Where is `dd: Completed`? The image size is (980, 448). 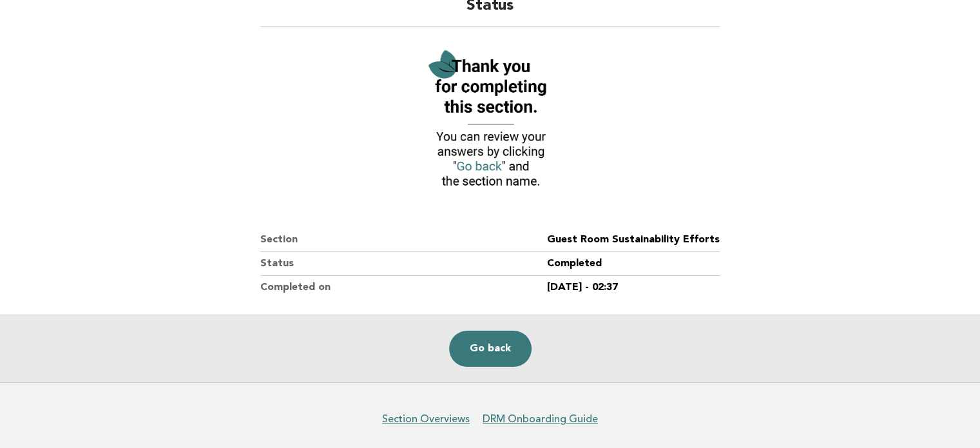
dd: Completed is located at coordinates (633, 263).